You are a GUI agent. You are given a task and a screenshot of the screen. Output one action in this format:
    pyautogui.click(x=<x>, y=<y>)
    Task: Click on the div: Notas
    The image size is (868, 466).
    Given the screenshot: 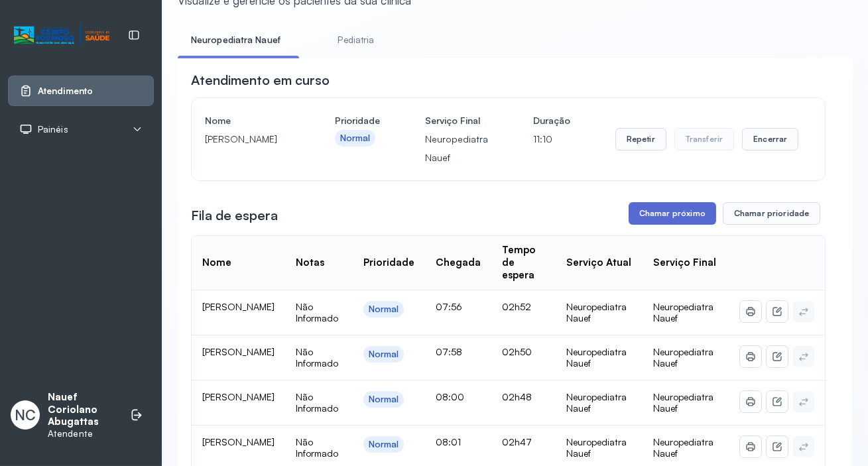 What is the action you would take?
    pyautogui.click(x=310, y=262)
    